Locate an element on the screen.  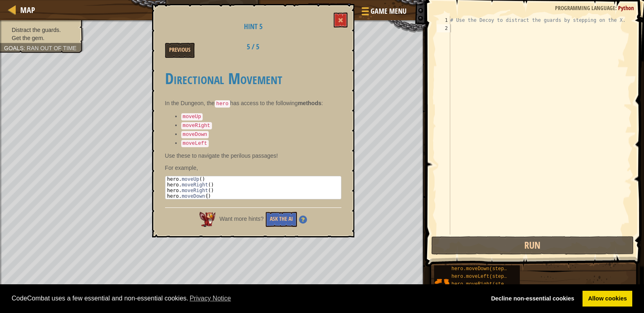
span: Hint 5 is located at coordinates (253, 26).